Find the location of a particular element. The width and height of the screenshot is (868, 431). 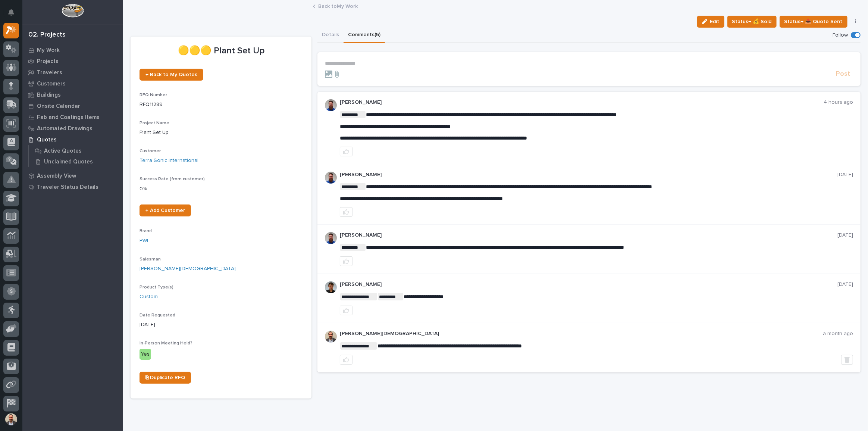

p: Quotes is located at coordinates (47, 140).